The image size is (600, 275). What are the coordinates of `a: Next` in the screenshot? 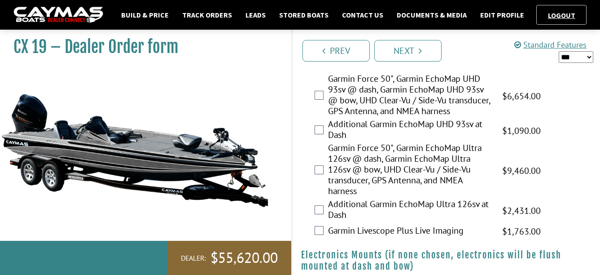 It's located at (408, 51).